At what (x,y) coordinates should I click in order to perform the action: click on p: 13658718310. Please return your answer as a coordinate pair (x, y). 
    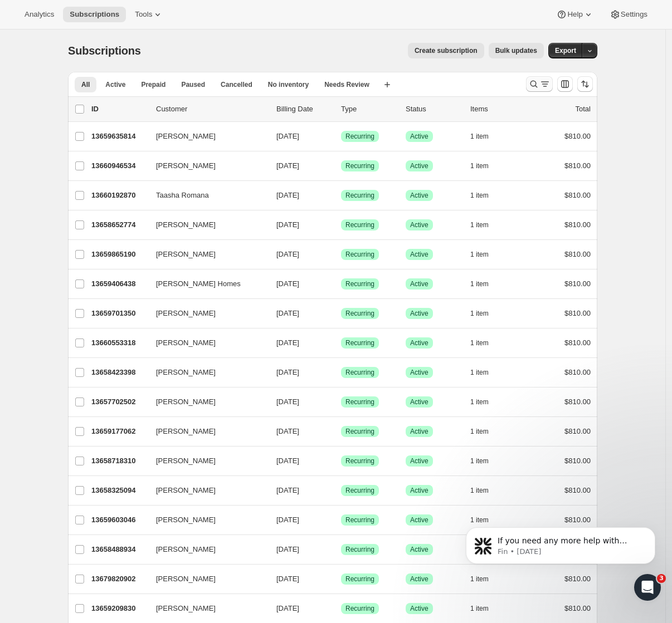
    Looking at the image, I should click on (119, 461).